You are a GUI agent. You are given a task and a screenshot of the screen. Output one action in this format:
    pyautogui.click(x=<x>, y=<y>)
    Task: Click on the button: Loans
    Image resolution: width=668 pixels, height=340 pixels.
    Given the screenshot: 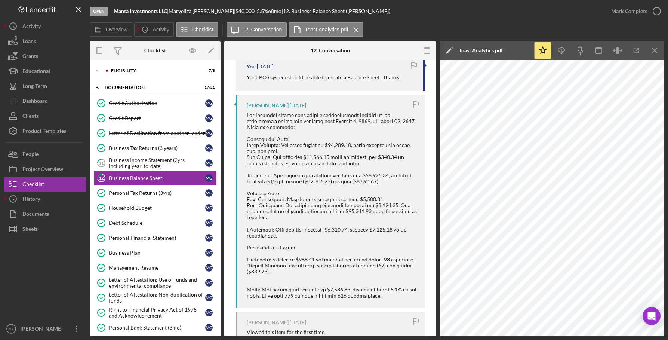 What is the action you would take?
    pyautogui.click(x=45, y=41)
    